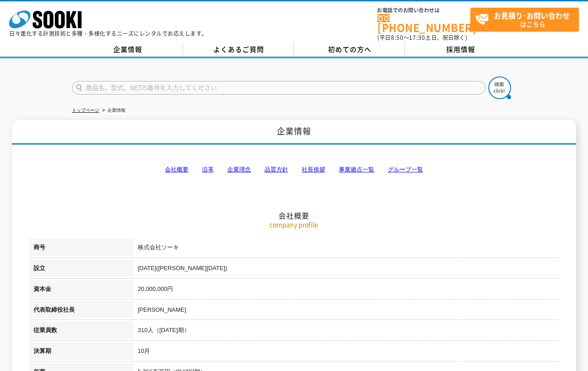  I want to click on th: 設立, so click(81, 270).